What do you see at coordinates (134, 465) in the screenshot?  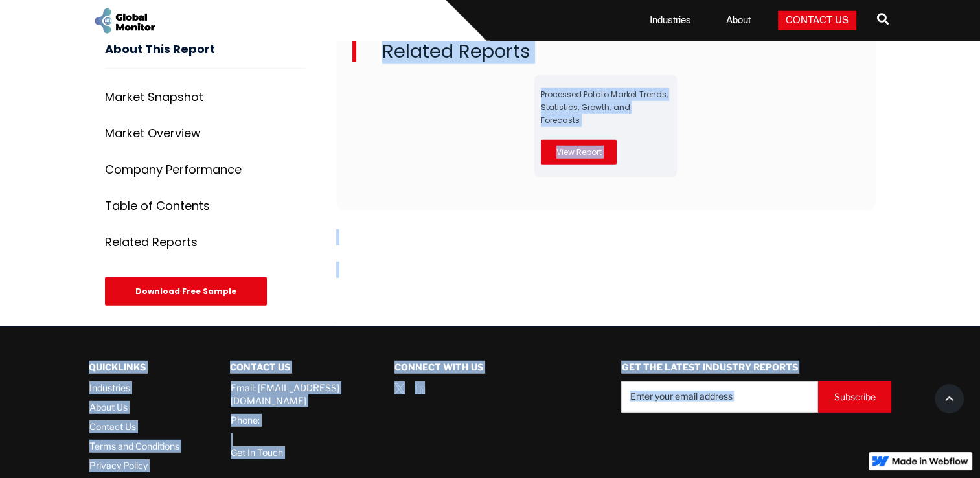 I see `a: Privacy Policy` at bounding box center [134, 465].